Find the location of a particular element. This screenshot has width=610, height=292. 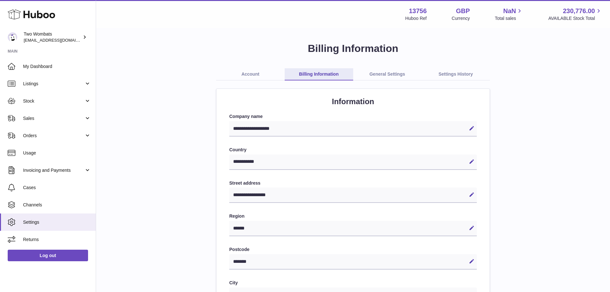

div: Currency is located at coordinates (461, 18).